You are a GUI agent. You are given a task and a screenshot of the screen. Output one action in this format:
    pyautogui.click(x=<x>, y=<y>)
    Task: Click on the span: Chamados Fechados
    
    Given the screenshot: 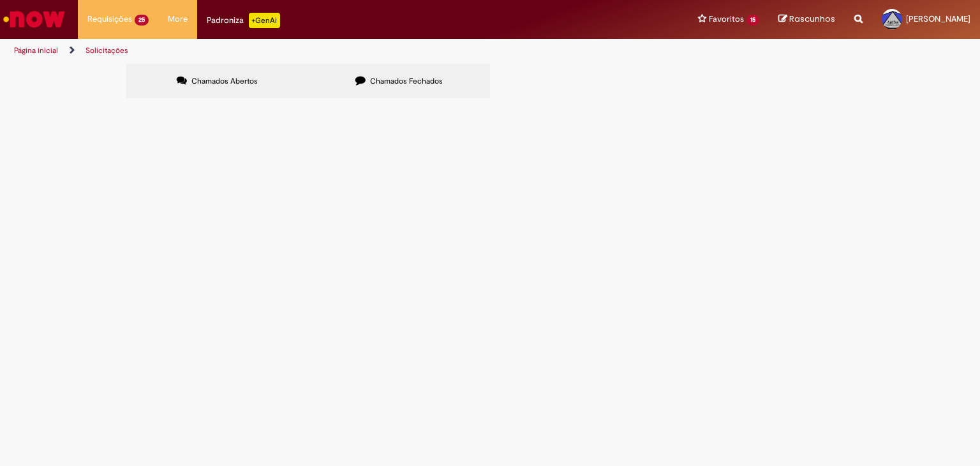 What is the action you would take?
    pyautogui.click(x=406, y=81)
    